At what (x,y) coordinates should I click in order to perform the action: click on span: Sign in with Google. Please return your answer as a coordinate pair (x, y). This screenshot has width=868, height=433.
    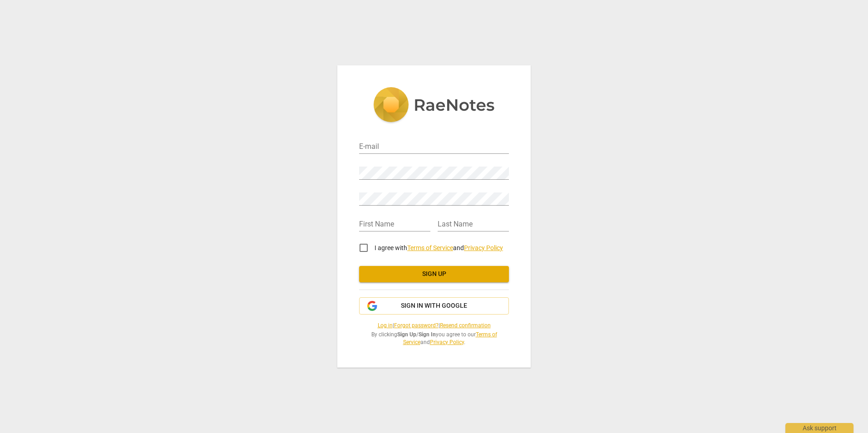
    Looking at the image, I should click on (434, 306).